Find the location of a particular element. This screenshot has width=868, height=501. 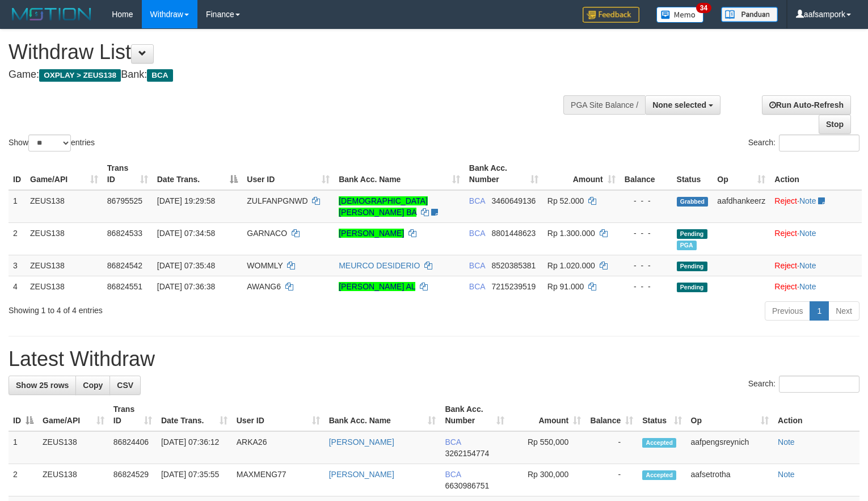

span: 86824551 is located at coordinates (125, 287).